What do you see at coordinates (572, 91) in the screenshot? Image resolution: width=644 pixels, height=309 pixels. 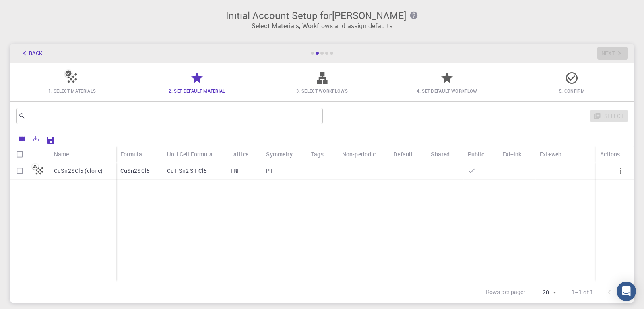 I see `span: 5. Confirm` at bounding box center [572, 91].